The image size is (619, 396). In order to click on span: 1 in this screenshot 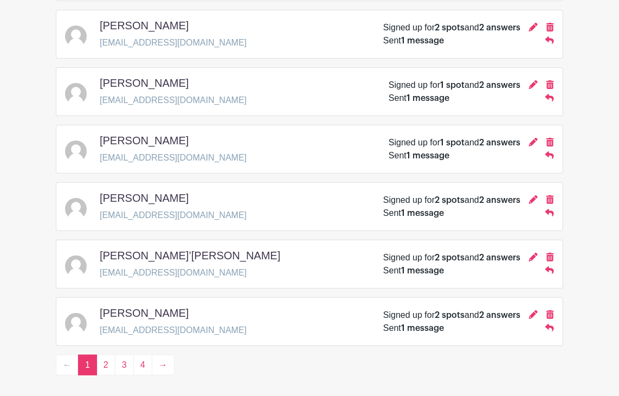, I will do `click(87, 365)`.